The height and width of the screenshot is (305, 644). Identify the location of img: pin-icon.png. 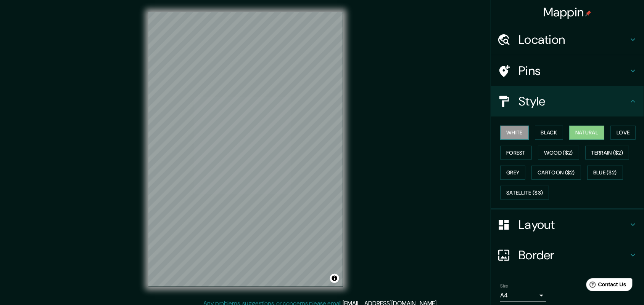
(589, 13).